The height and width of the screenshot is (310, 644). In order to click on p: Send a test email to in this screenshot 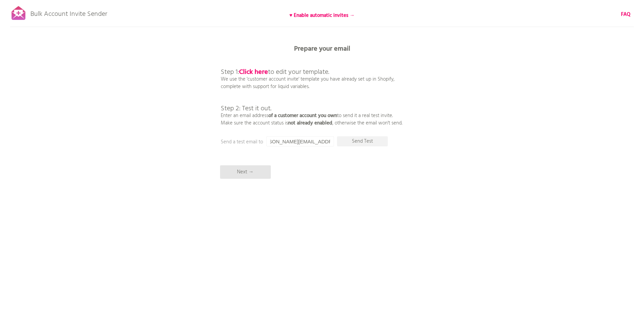, I will do `click(288, 142)`.